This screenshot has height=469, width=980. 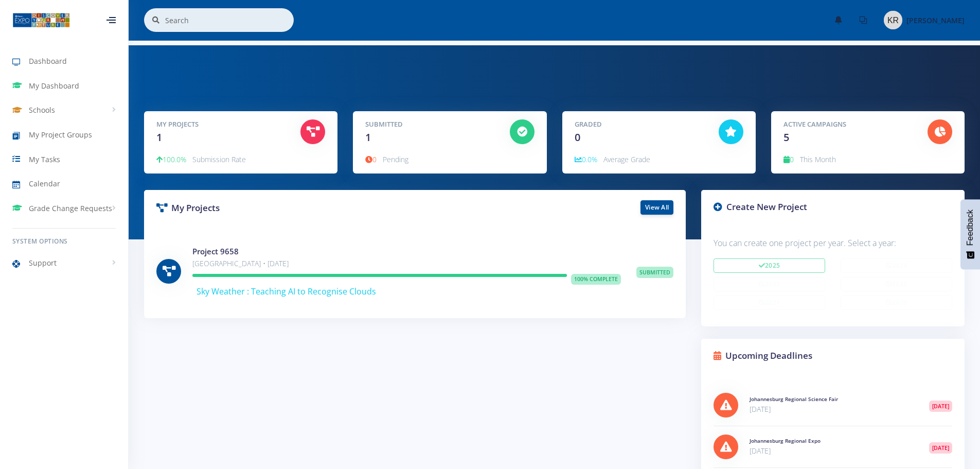 I want to click on h6: System Options, so click(x=64, y=242).